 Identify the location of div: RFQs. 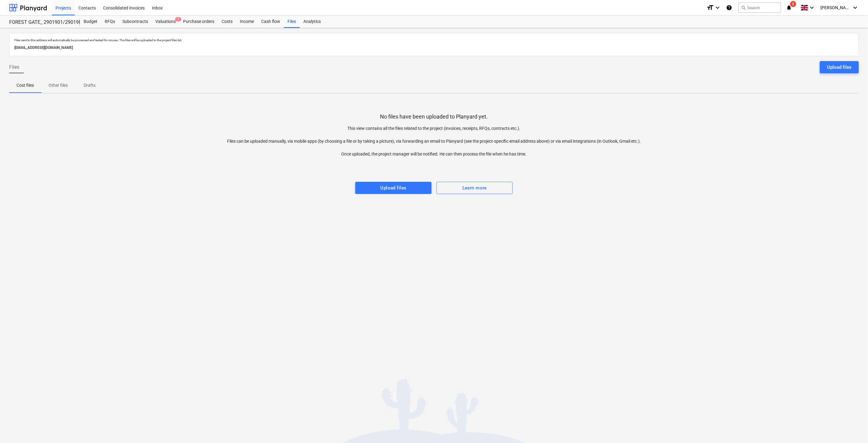
(110, 22).